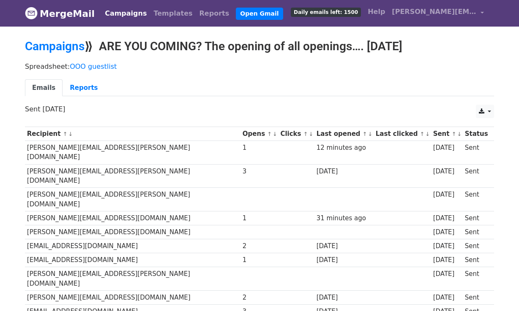 The image size is (519, 311). Describe the element at coordinates (402, 134) in the screenshot. I see `th: Last clicked` at that location.